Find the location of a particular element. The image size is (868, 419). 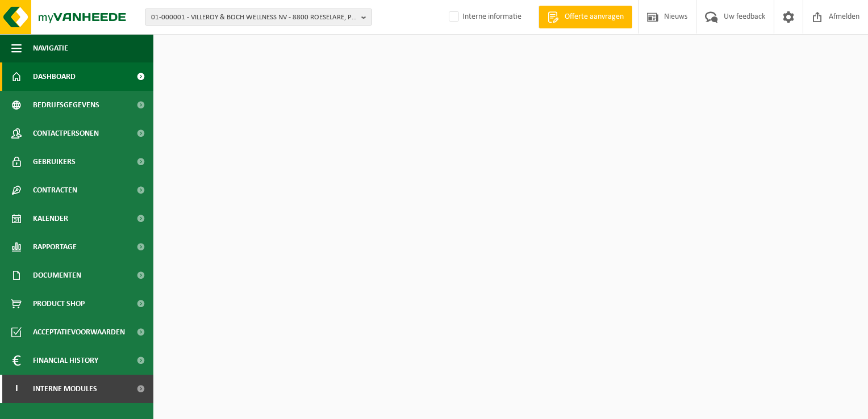

span: Kalender is located at coordinates (50, 218).